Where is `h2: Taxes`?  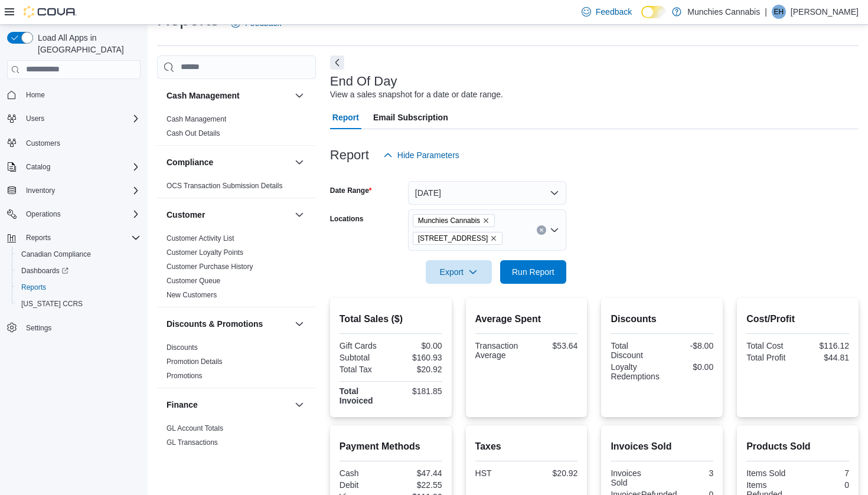
h2: Taxes is located at coordinates (526, 446).